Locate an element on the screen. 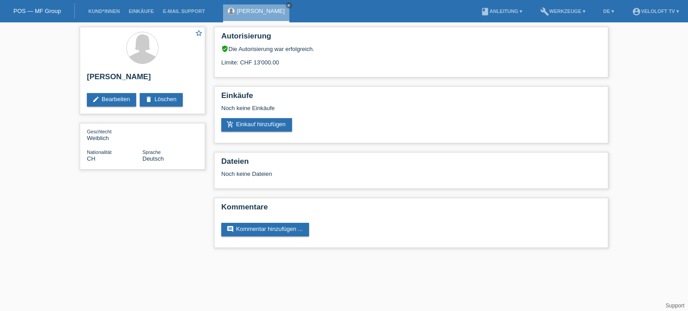 This screenshot has width=688, height=311. i: account_circle is located at coordinates (637, 12).